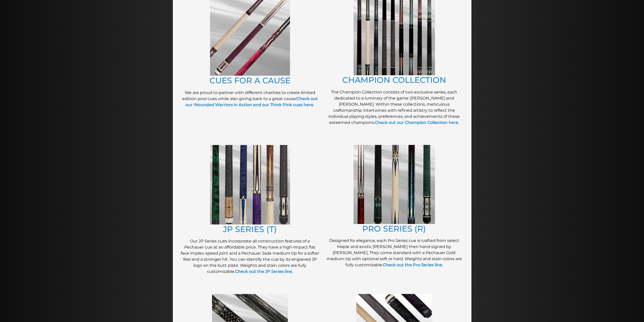  Describe the element at coordinates (394, 107) in the screenshot. I see `p: The Champion Collection consists of two exclusive series, each dedicated to a luminary of the gam...` at that location.